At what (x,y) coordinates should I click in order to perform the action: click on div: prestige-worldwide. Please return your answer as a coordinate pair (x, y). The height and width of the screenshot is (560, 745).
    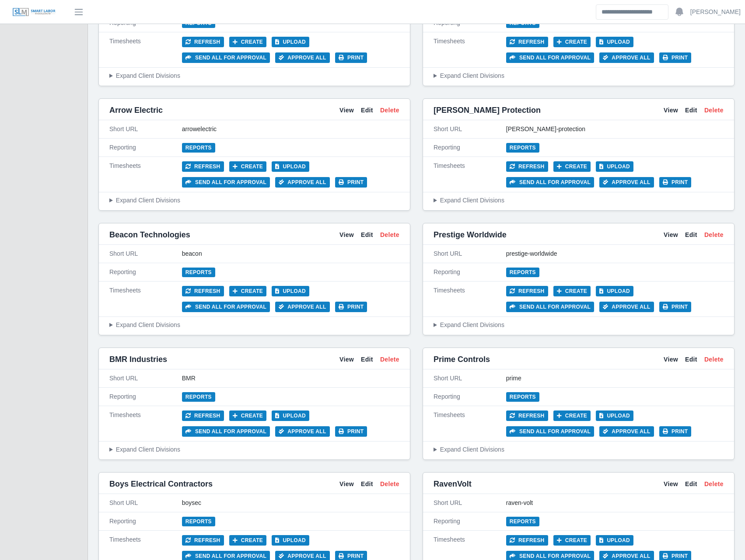
    Looking at the image, I should click on (614, 254).